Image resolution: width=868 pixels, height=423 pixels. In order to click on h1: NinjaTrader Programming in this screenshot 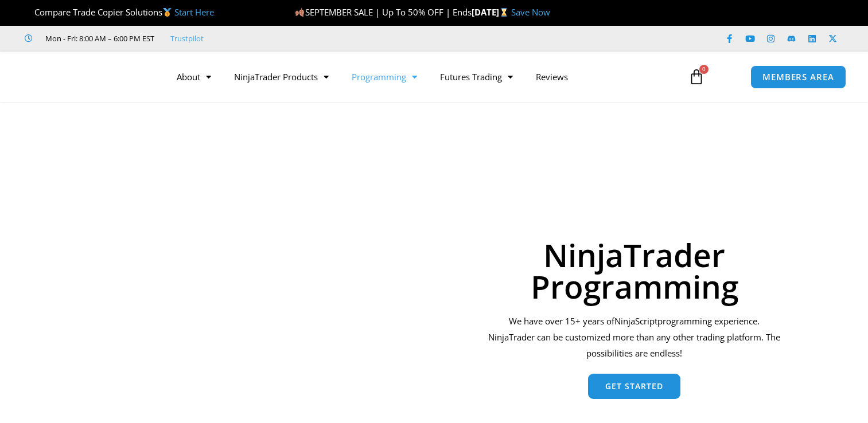, I will do `click(634, 271)`.